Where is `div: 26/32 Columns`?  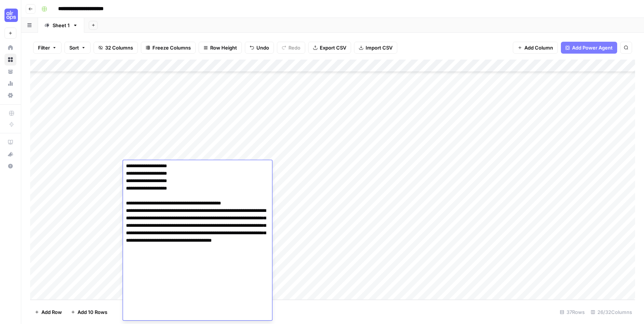 div: 26/32 Columns is located at coordinates (611, 312).